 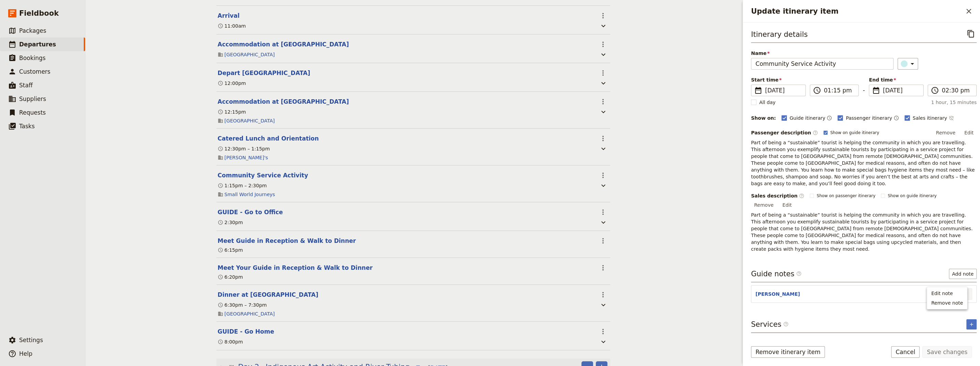 What do you see at coordinates (788, 352) in the screenshot?
I see `button: Remove itinerary item` at bounding box center [788, 352].